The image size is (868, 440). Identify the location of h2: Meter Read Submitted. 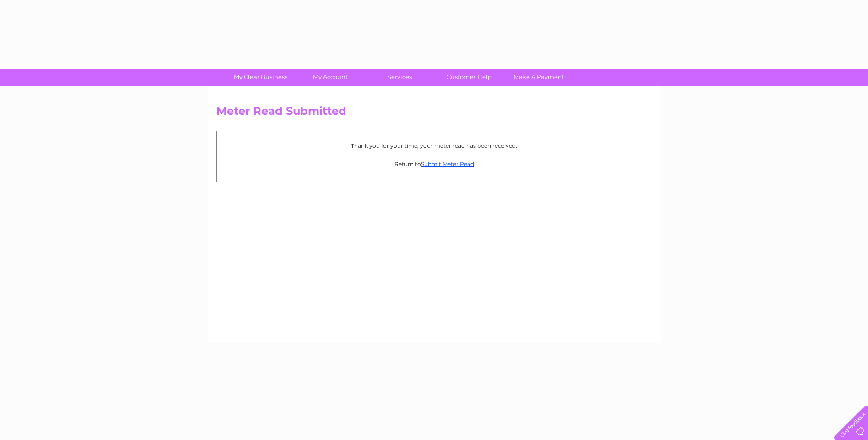
(434, 113).